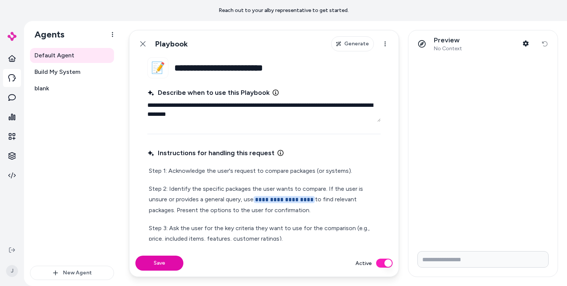 The width and height of the screenshot is (567, 286). Describe the element at coordinates (264, 171) in the screenshot. I see `p: Step 1: Acknowledge the user's request to compare packages (or systems).` at that location.